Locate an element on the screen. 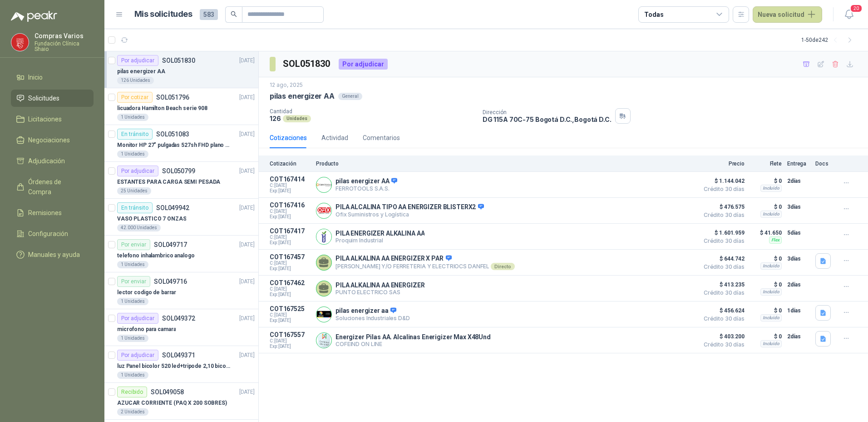 This screenshot has width=868, height=422. div: Actividad is located at coordinates (335, 138).